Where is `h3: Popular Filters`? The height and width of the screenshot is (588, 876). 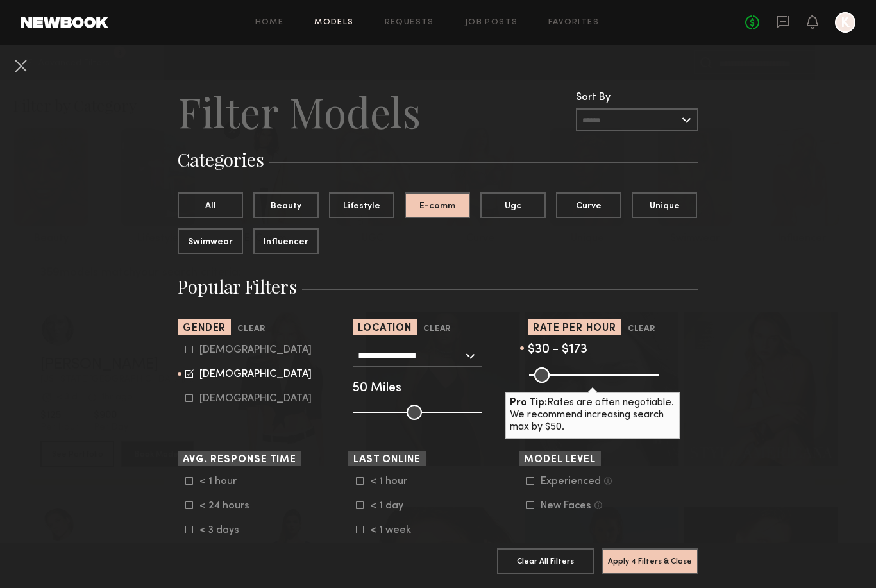
h3: Popular Filters is located at coordinates (438, 287).